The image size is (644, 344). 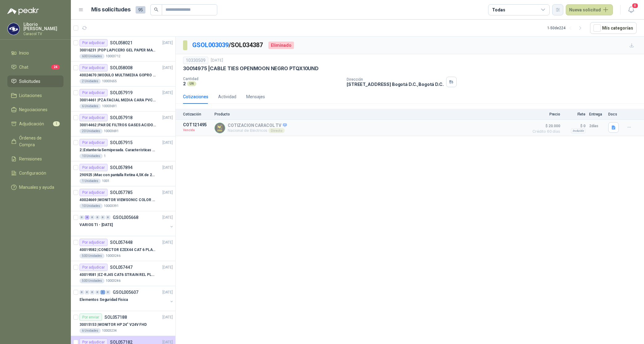 What do you see at coordinates (56, 124) in the screenshot?
I see `span: 1` at bounding box center [56, 124].